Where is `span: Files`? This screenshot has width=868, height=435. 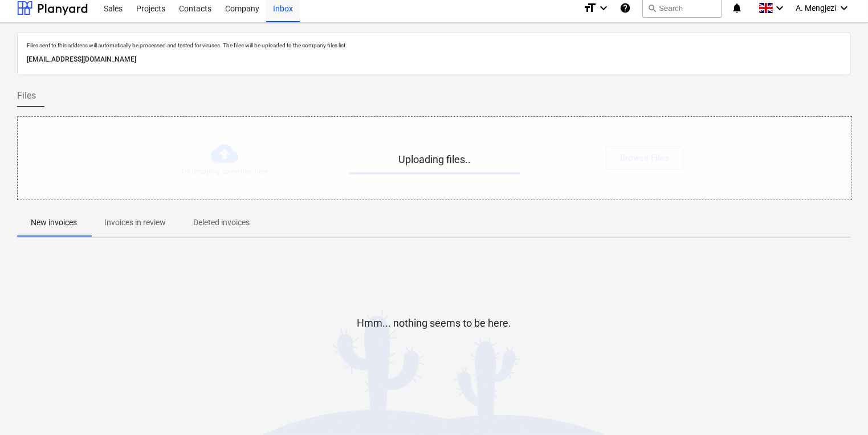 span: Files is located at coordinates (26, 96).